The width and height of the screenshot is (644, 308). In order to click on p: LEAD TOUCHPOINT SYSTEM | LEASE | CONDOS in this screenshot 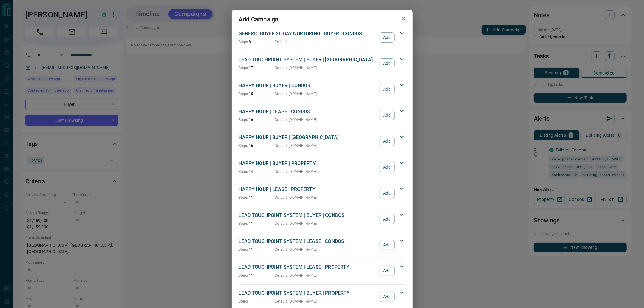, I will do `click(308, 242)`.